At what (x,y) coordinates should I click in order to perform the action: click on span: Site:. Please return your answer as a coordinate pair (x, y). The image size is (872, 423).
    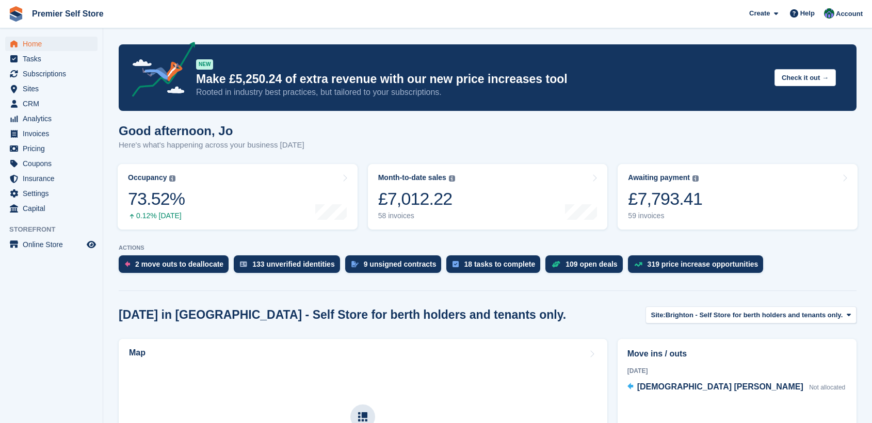
    Looking at the image, I should click on (658, 315).